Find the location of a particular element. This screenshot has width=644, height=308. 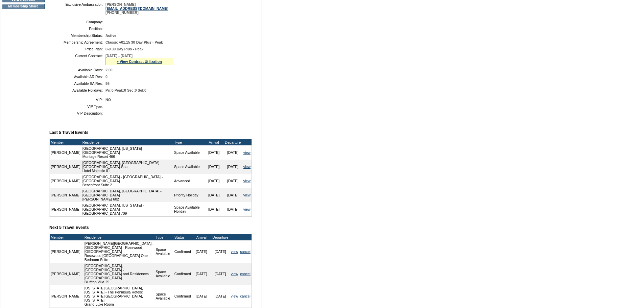

span: Active is located at coordinates (111, 36).